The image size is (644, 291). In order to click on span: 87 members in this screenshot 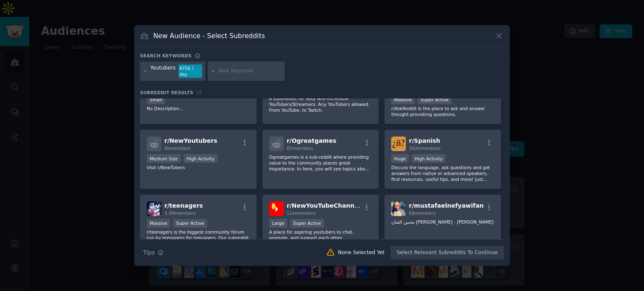, I will do `click(300, 148)`.